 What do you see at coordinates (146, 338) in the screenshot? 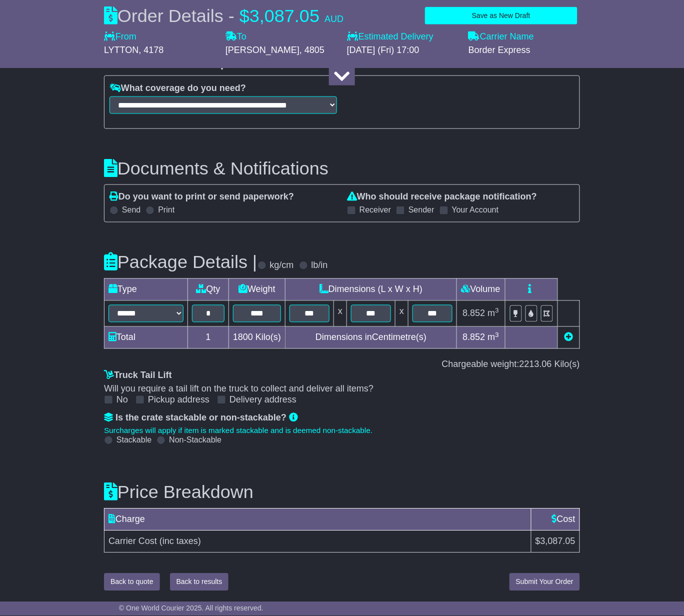
I see `td: Total` at bounding box center [146, 338].